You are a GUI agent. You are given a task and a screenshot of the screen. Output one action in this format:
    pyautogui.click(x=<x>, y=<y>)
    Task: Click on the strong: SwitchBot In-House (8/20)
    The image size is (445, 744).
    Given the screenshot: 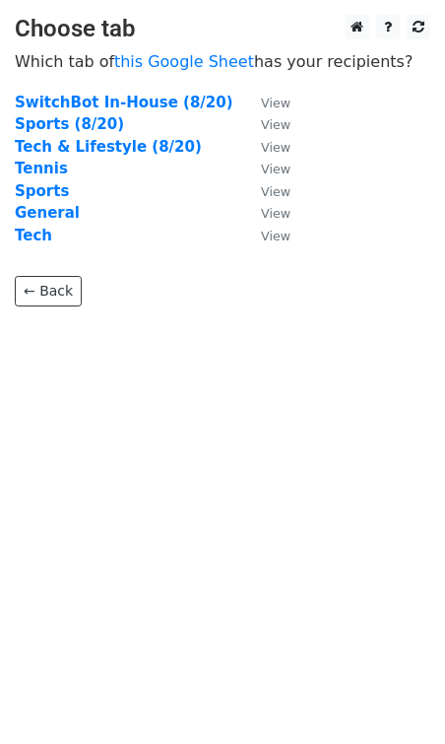 What is the action you would take?
    pyautogui.click(x=124, y=102)
    